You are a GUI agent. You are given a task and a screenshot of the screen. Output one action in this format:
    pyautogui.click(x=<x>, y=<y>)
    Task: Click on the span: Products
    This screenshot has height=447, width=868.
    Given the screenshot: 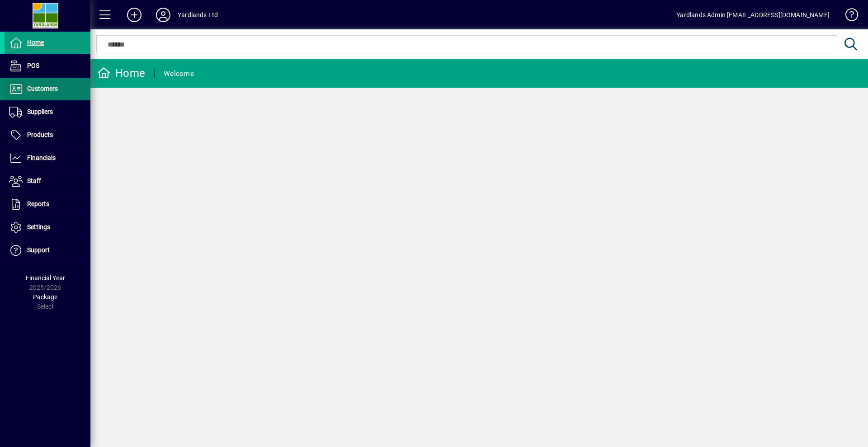 What is the action you would take?
    pyautogui.click(x=40, y=135)
    